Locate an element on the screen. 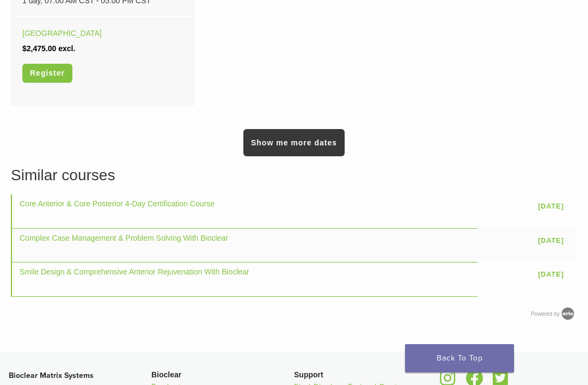 The height and width of the screenshot is (385, 588). a: Register is located at coordinates (48, 73).